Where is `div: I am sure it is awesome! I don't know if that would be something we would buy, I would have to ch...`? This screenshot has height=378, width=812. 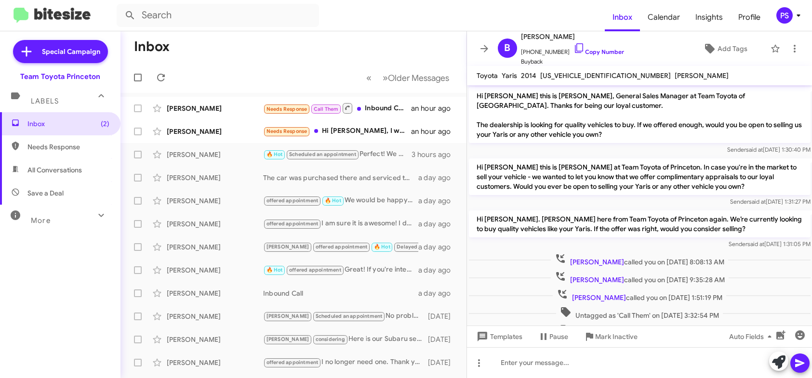
div: I am sure it is awesome! I don't know if that would be something we would buy, I would have to ch... is located at coordinates (341, 224).